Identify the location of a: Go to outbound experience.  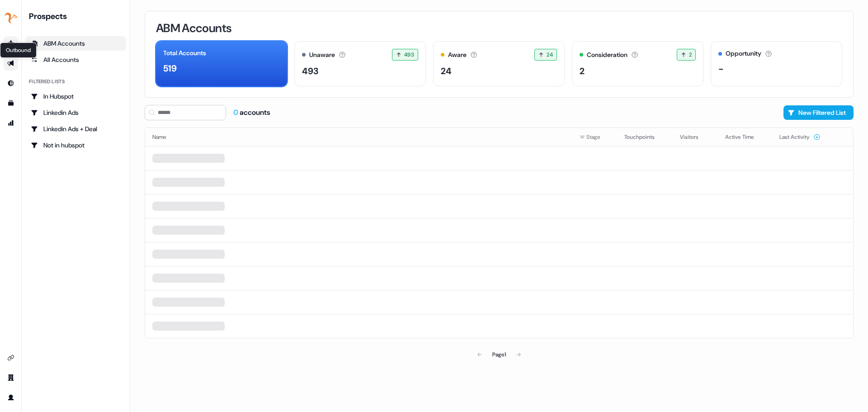
(11, 63).